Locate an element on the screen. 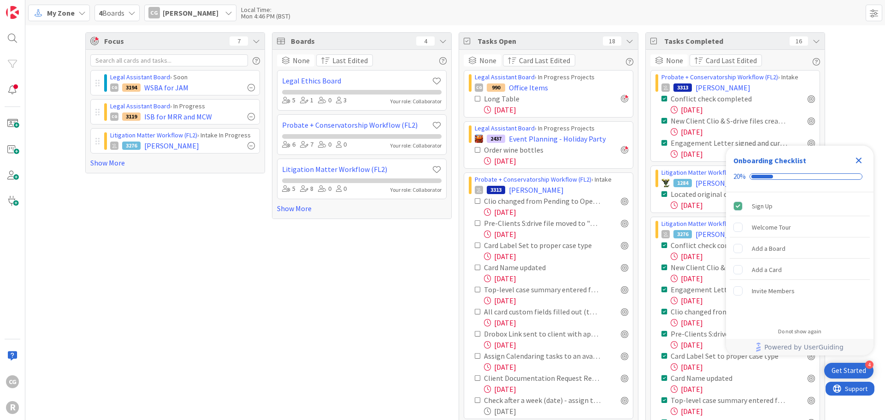 The image size is (885, 420). div: New Client Clio & S-drive files created Enter all contacts and their relationships to our client ... is located at coordinates (728, 267).